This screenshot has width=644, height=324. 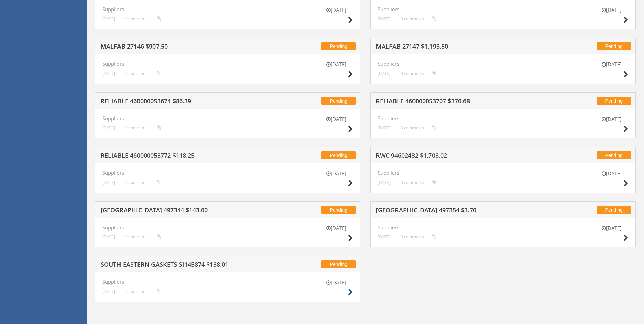 I want to click on h5: RELIABLE 460000053707 $370.68, so click(x=465, y=102).